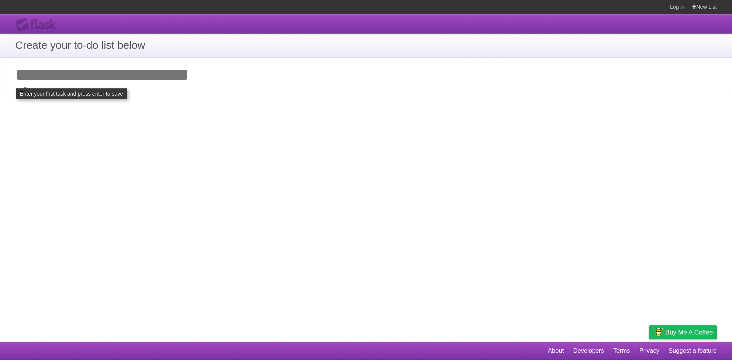 This screenshot has height=360, width=732. I want to click on a: Developers, so click(588, 351).